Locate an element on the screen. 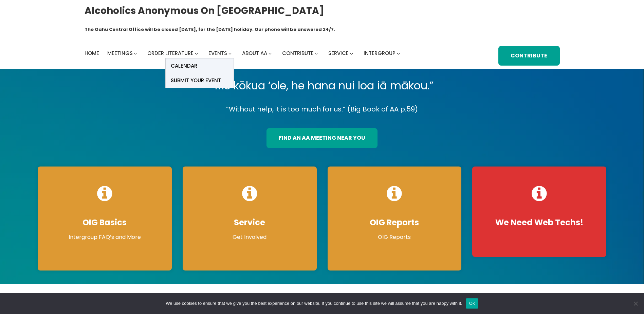 The height and width of the screenshot is (314, 644). span: Home is located at coordinates (92, 53).